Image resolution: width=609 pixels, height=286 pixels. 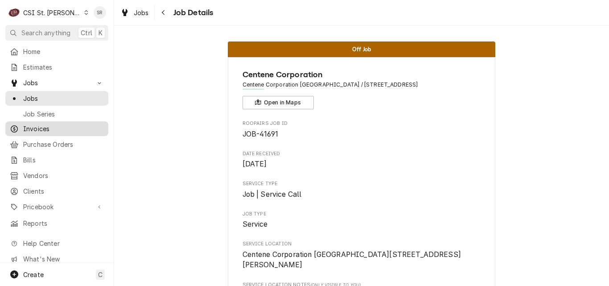 I want to click on span: Job Series, so click(x=63, y=114).